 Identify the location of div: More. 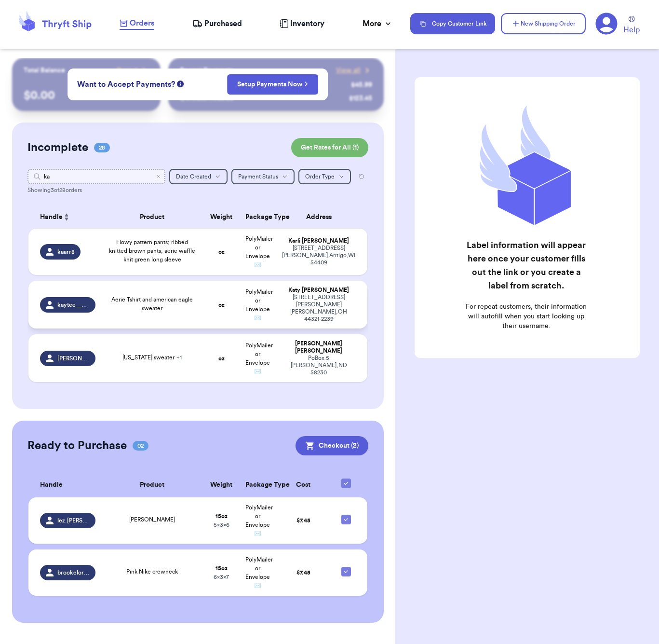
(377, 24).